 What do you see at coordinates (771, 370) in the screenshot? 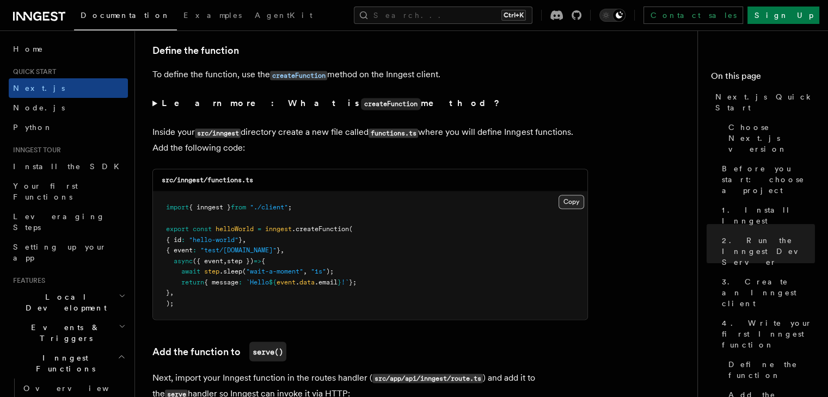
I see `span: Define the function` at bounding box center [771, 370].